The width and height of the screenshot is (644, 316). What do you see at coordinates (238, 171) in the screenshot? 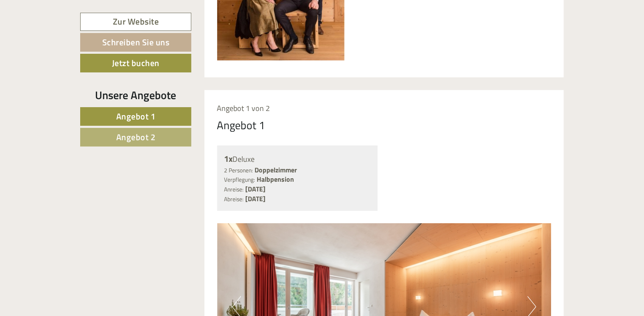
I see `small: 2 Personen:` at bounding box center [238, 171].